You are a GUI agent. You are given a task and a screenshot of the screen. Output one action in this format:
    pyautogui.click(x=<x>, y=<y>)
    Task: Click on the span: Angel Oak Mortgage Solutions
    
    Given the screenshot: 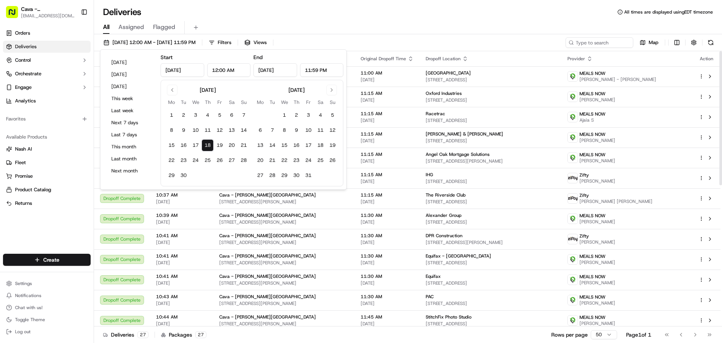 What is the action you would take?
    pyautogui.click(x=458, y=154)
    